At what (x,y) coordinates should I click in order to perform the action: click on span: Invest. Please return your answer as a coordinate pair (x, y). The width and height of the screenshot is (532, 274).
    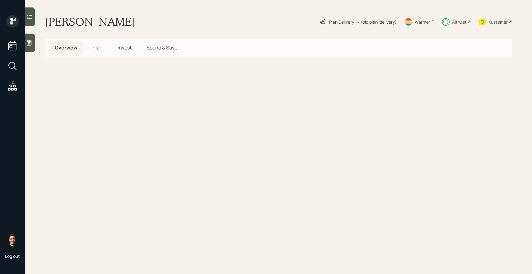
    Looking at the image, I should click on (125, 48).